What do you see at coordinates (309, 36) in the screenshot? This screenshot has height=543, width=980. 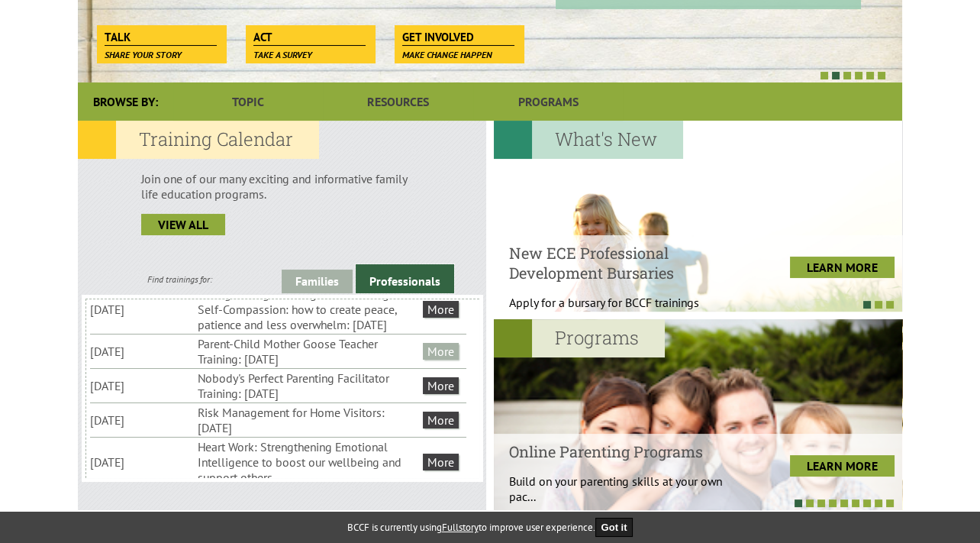 I see `a: Act Take a survey` at bounding box center [309, 36].